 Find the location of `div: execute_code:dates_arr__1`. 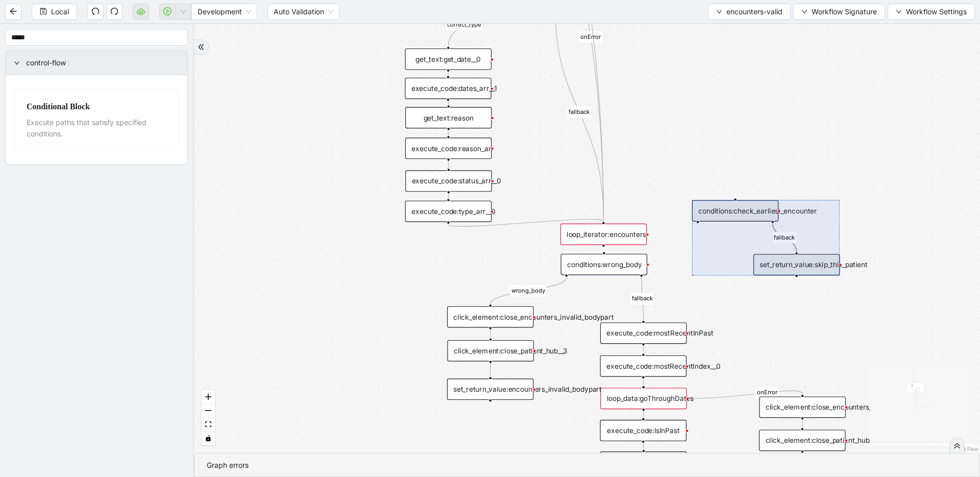

div: execute_code:dates_arr__1 is located at coordinates (447, 88).